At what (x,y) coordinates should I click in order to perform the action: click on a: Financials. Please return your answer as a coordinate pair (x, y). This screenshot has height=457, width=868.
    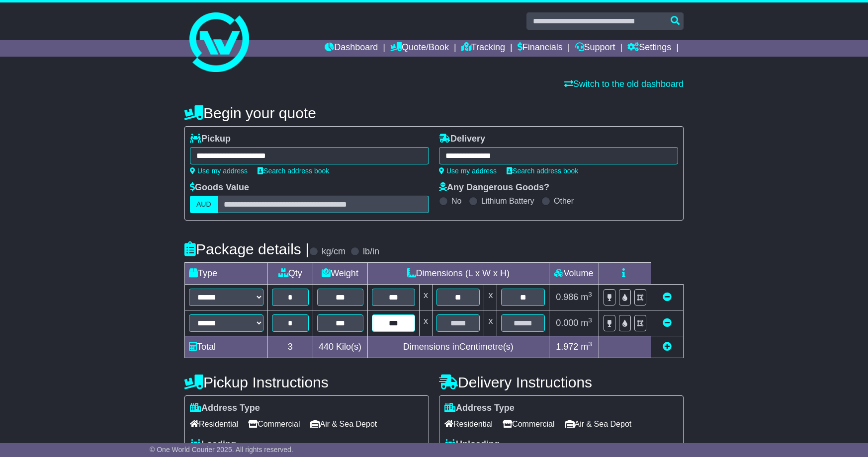
    Looking at the image, I should click on (540, 49).